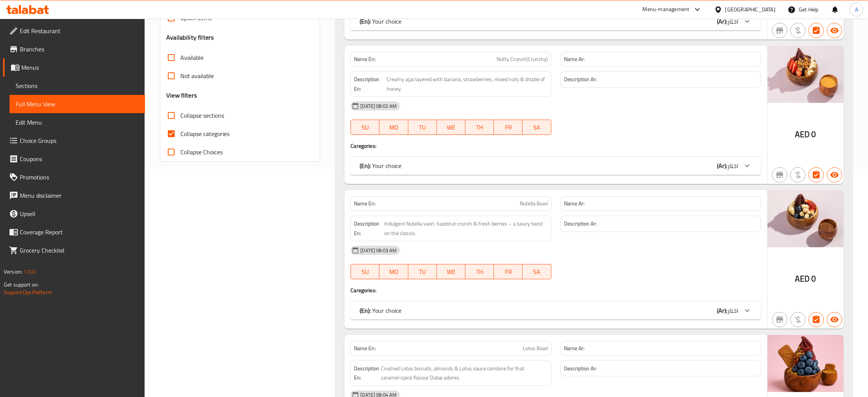 This screenshot has height=397, width=868. Describe the element at coordinates (79, 214) in the screenshot. I see `span: Upsell` at that location.